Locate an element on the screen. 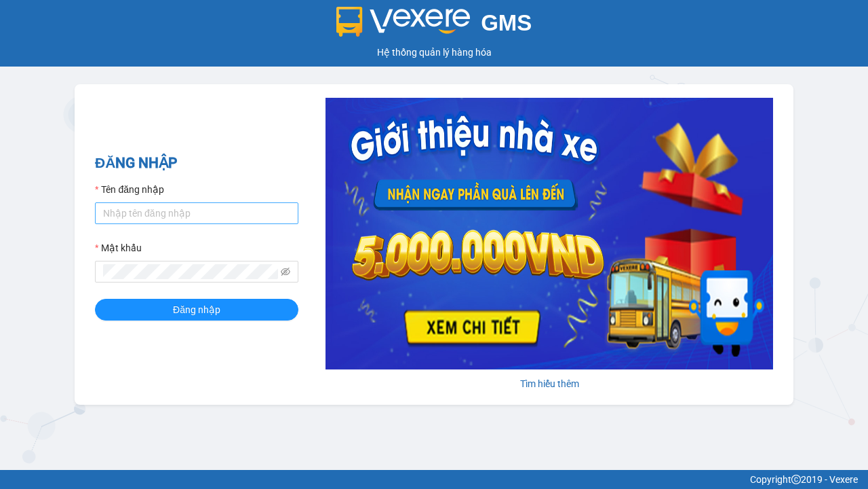  div: Copyright 2019 - Vexere is located at coordinates (434, 479).